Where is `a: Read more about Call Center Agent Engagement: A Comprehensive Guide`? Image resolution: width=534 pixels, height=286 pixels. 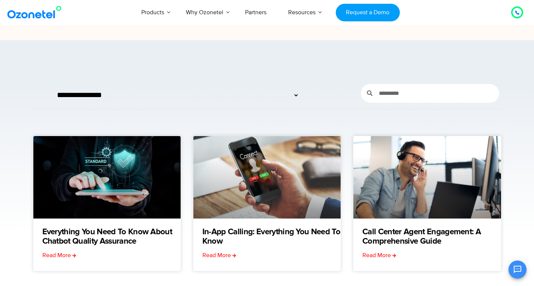 a: Read more about Call Center Agent Engagement: A Comprehensive Guide is located at coordinates (379, 255).